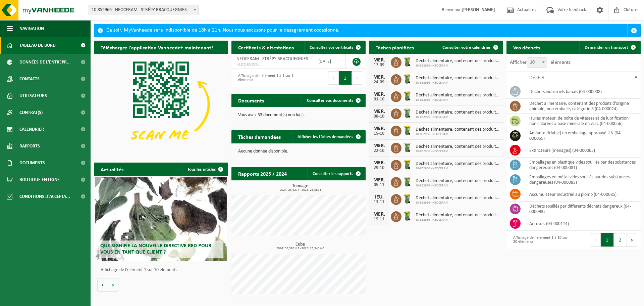 The width and height of the screenshot is (644, 306). Describe the element at coordinates (32, 129) in the screenshot. I see `span: Calendrier` at that location.